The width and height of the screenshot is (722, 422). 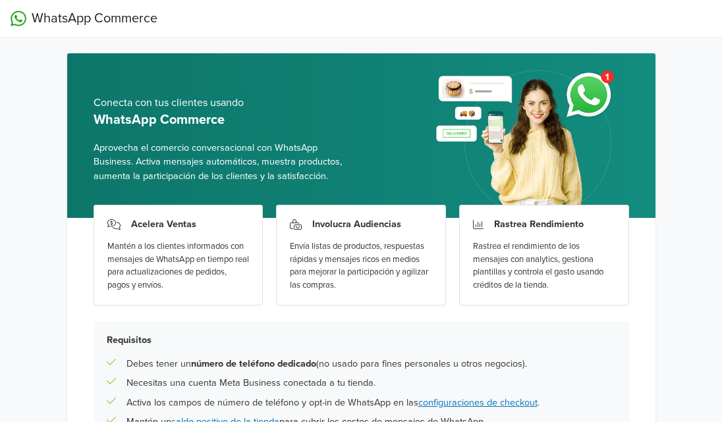 What do you see at coordinates (327, 364) in the screenshot?
I see `p: Debes tener un (no usado para fines personales u otros negocios).` at bounding box center [327, 364].